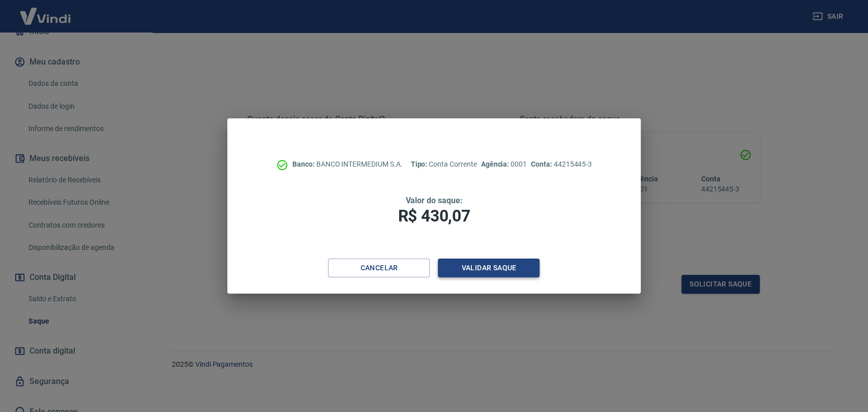 This screenshot has height=412, width=868. I want to click on span: Agência:, so click(495, 164).